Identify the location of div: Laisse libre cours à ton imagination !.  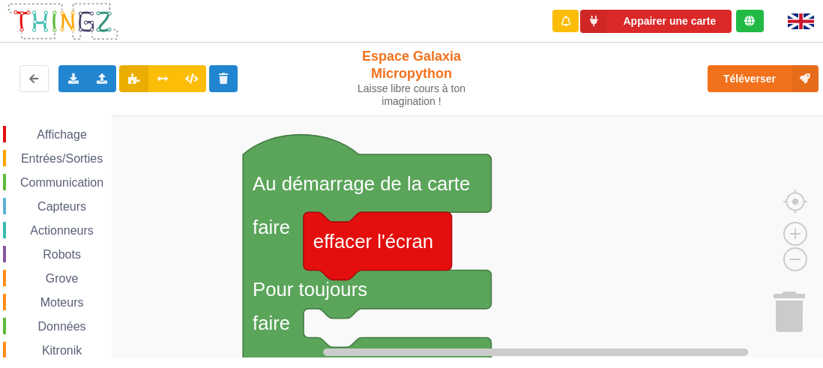
(412, 95).